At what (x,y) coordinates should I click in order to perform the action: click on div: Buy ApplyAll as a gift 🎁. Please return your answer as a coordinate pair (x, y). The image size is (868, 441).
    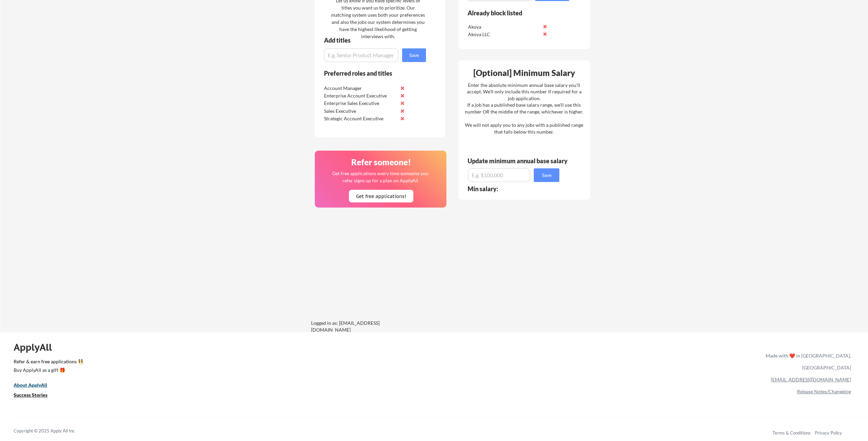
    Looking at the image, I should click on (48, 370).